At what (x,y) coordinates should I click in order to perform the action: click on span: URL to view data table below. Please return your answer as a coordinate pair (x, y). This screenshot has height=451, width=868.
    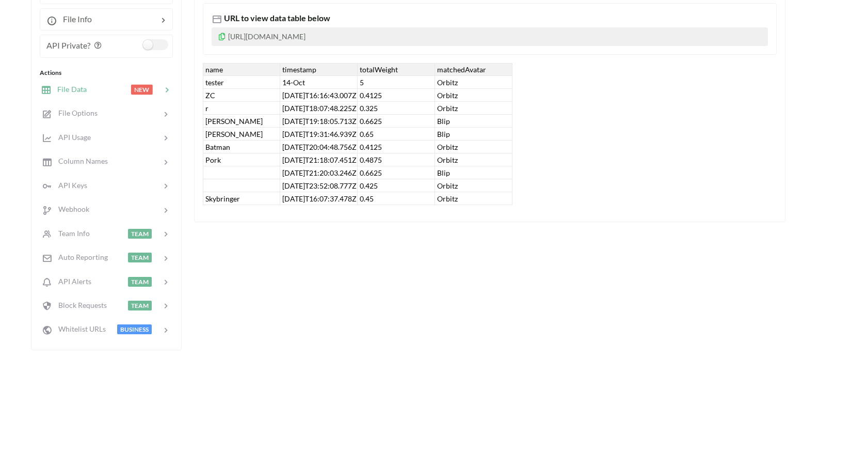
    Looking at the image, I should click on (276, 18).